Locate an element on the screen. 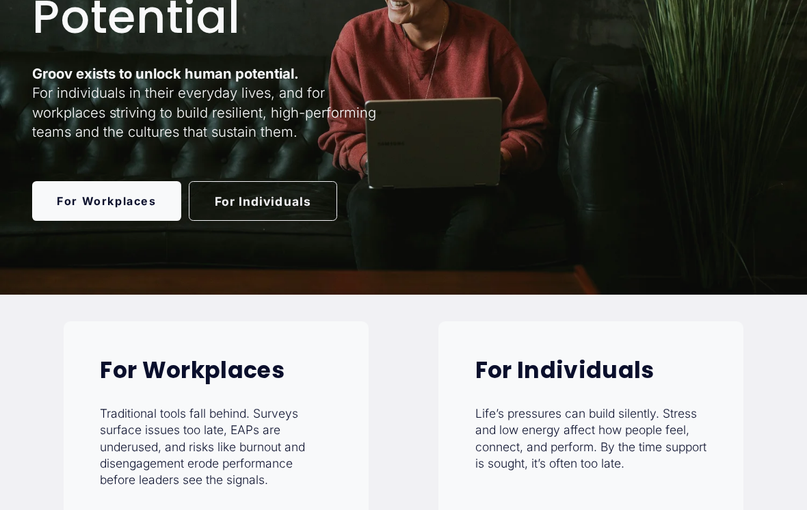  strong: For Workplaces is located at coordinates (192, 371).